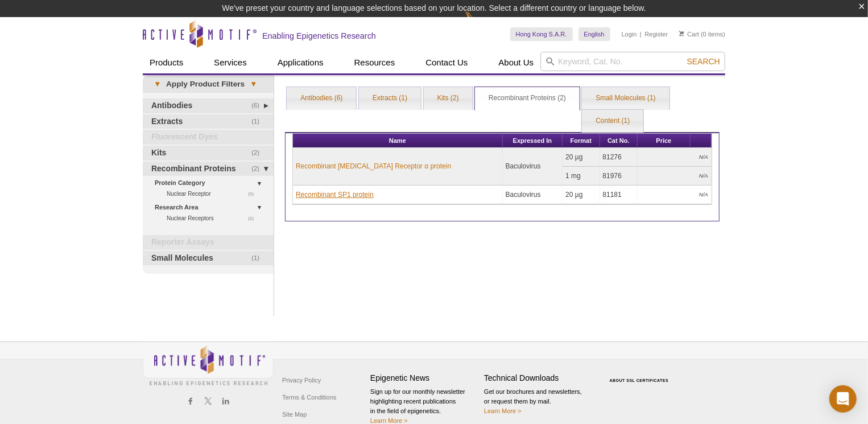 Image resolution: width=868 pixels, height=424 pixels. I want to click on th: Name, so click(397, 140).